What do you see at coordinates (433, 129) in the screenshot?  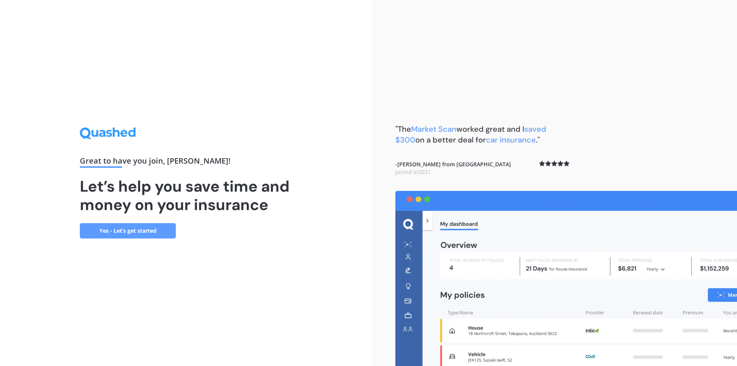 I see `span: Market Scan` at bounding box center [433, 129].